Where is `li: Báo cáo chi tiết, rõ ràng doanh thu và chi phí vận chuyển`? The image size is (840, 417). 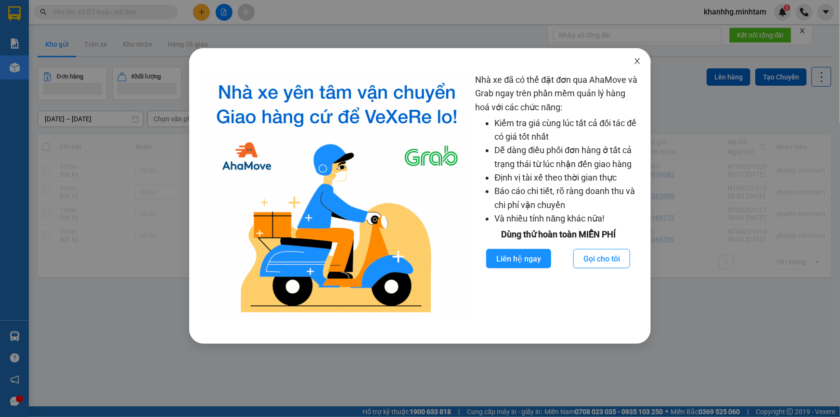 li: Báo cáo chi tiết, rõ ràng doanh thu và chi phí vận chuyển is located at coordinates (568, 198).